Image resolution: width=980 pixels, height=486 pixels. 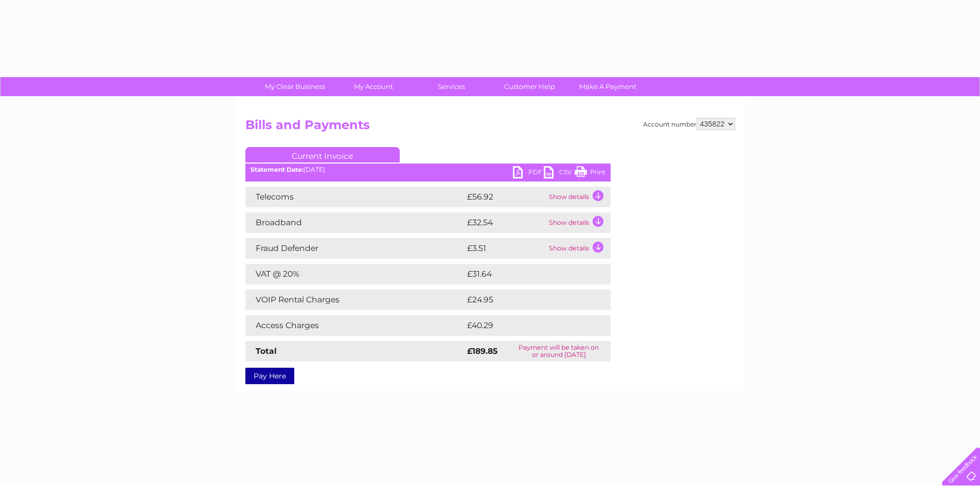 What do you see at coordinates (528, 174) in the screenshot?
I see `a: PDF` at bounding box center [528, 174].